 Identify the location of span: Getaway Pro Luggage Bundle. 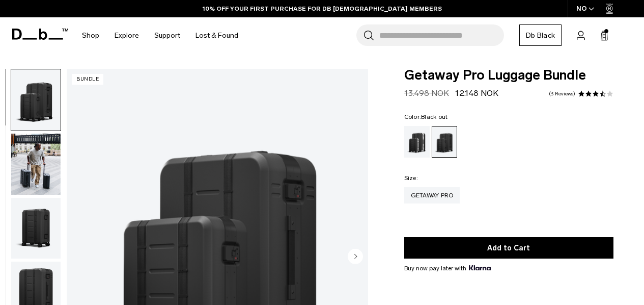
(509, 75).